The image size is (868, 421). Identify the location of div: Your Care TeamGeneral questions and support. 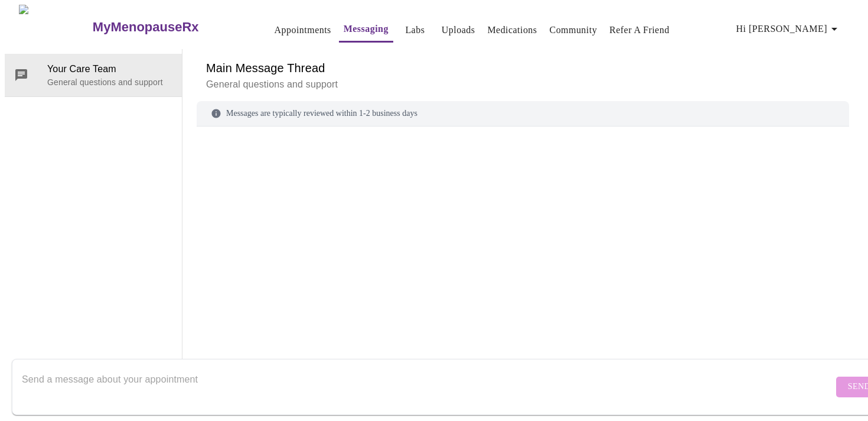
(93, 75).